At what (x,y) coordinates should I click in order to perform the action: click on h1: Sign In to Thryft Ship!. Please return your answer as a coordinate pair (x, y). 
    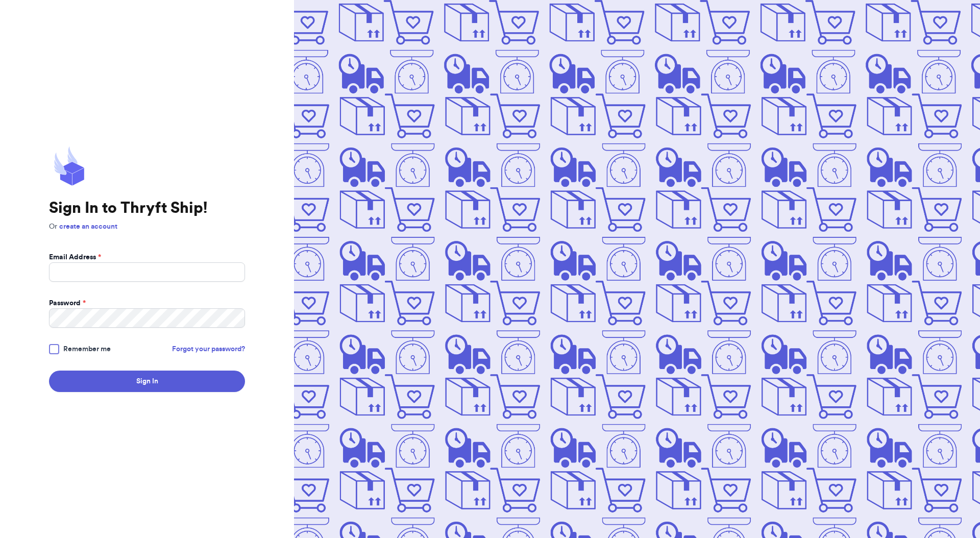
    Looking at the image, I should click on (147, 209).